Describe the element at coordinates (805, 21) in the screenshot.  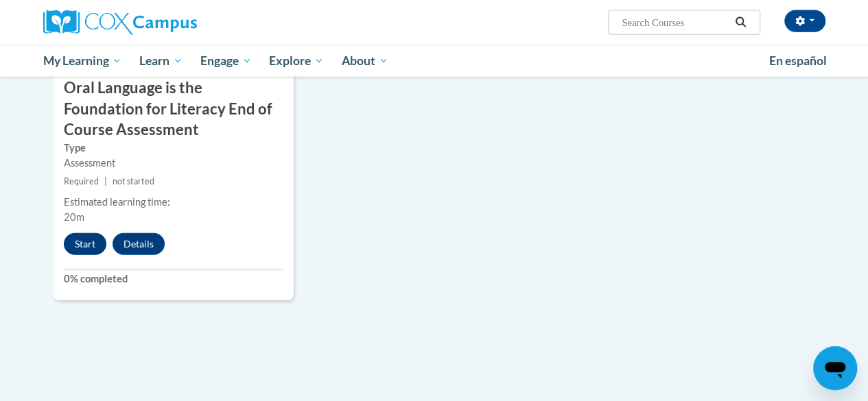
I see `button: Account Settings` at that location.